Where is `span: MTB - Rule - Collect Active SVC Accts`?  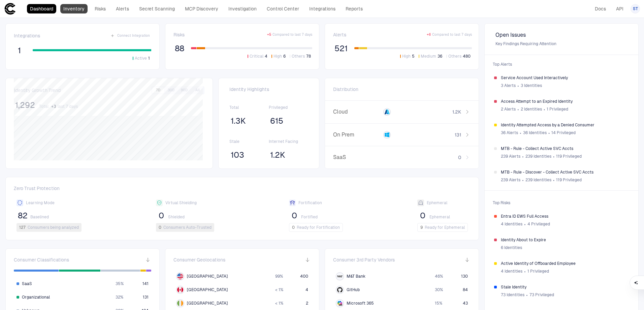
span: MTB - Rule - Collect Active SVC Accts is located at coordinates (565, 148).